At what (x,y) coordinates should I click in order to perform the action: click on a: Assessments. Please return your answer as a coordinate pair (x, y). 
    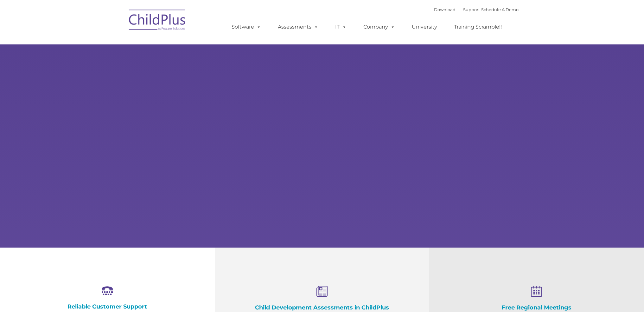
    Looking at the image, I should click on (298, 27).